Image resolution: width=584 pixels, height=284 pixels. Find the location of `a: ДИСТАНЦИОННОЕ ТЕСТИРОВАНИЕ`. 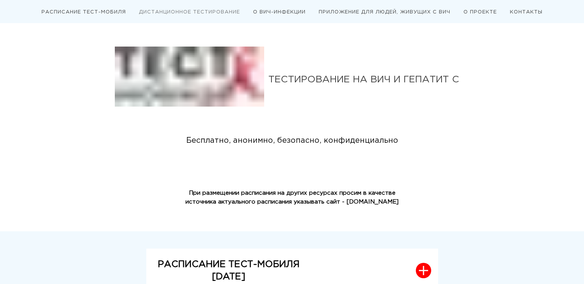

a: ДИСТАНЦИОННОЕ ТЕСТИРОВАНИЕ is located at coordinates (189, 12).